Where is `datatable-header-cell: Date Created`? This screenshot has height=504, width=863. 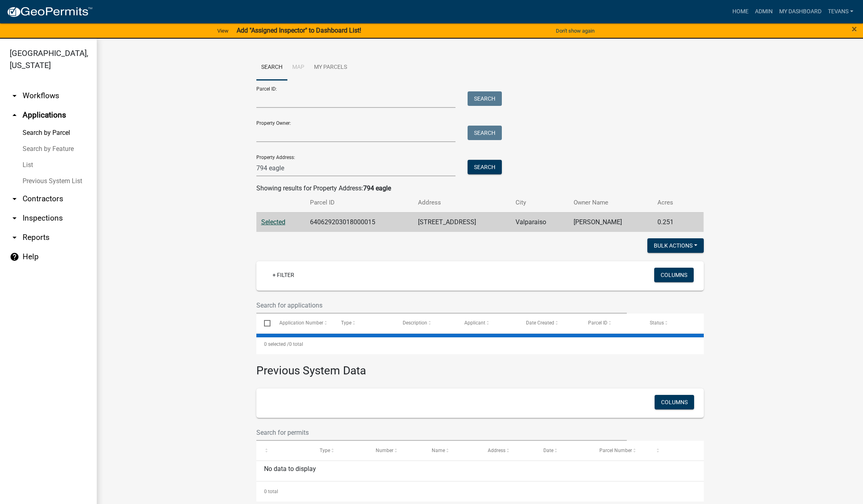 datatable-header-cell: Date Created is located at coordinates (549, 323).